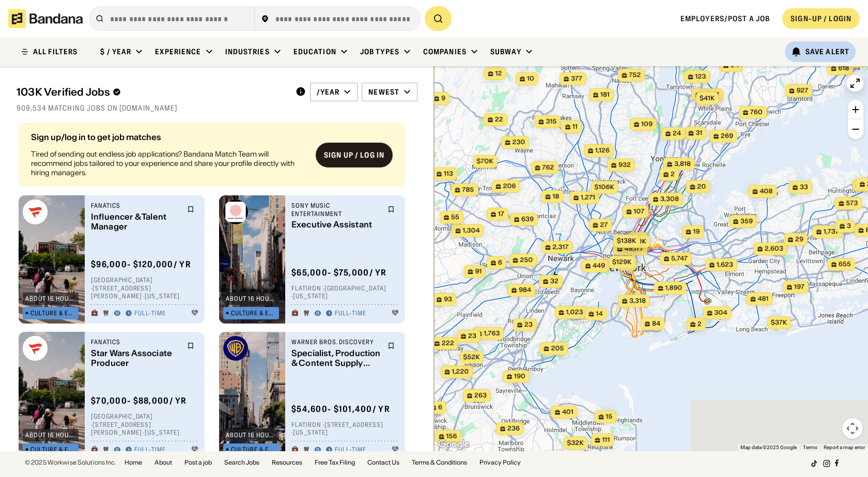 The height and width of the screenshot is (477, 868). Describe the element at coordinates (674, 288) in the screenshot. I see `span: 1,890` at that location.